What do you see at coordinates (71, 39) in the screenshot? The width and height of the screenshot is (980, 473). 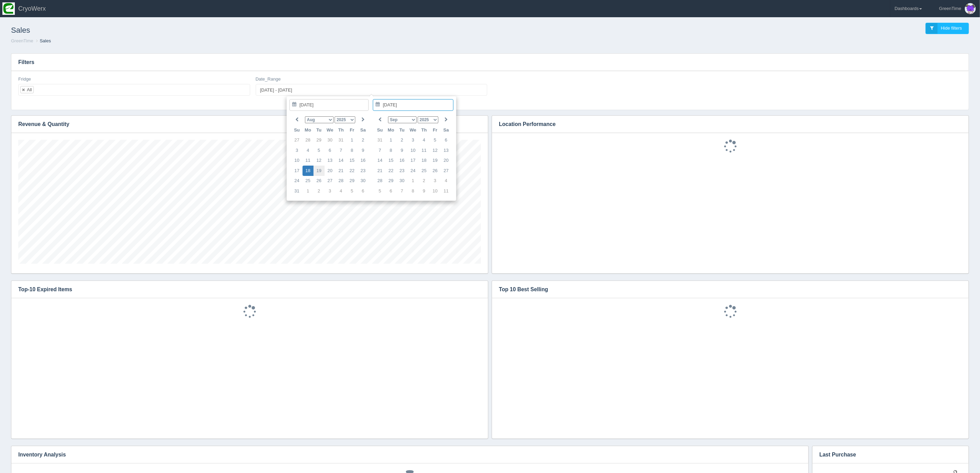 I see `td: 00:17:00` at bounding box center [71, 39].